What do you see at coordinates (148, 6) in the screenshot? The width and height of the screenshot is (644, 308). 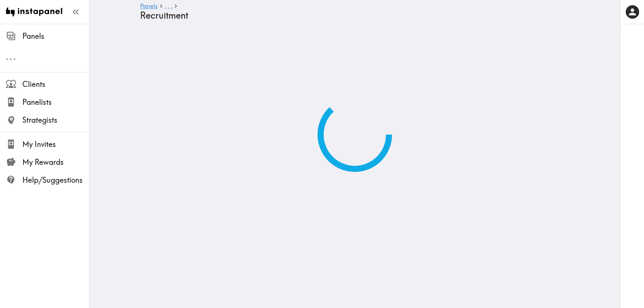 I see `a: Panels` at bounding box center [148, 6].